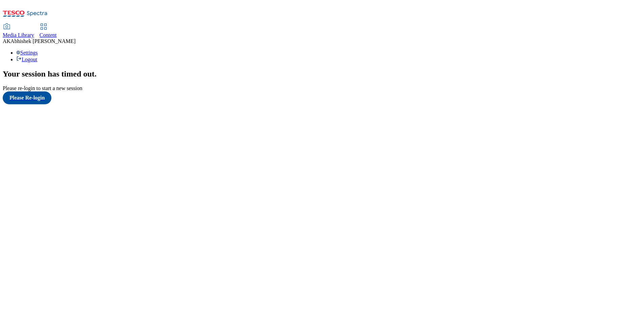 The image size is (644, 320). What do you see at coordinates (322, 98) in the screenshot?
I see `a: Please Re-login` at bounding box center [322, 98].